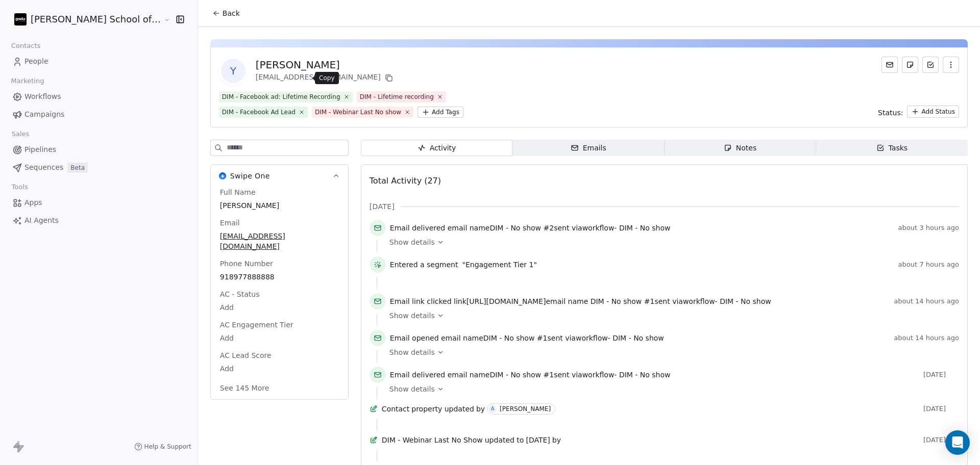  What do you see at coordinates (405, 181) in the screenshot?
I see `span: Total Activity (27)` at bounding box center [405, 181].